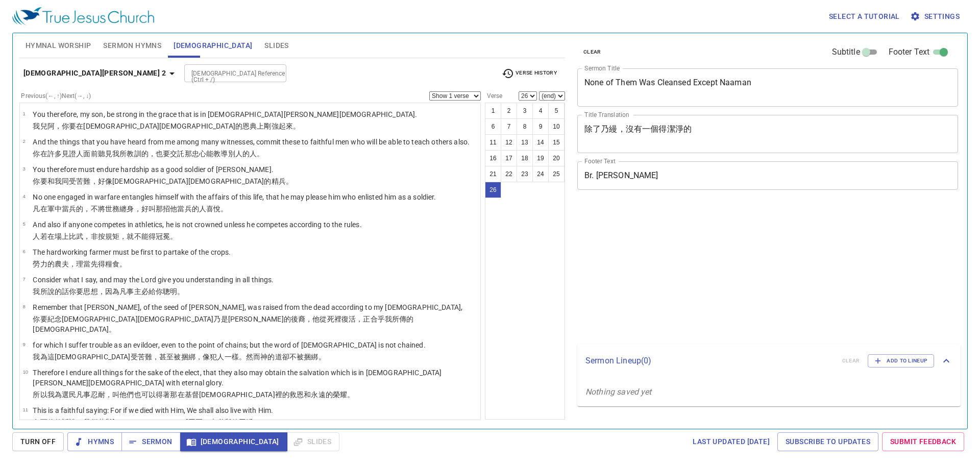 The width and height of the screenshot is (980, 465). Describe the element at coordinates (846, 52) in the screenshot. I see `span: Subtitle` at that location.